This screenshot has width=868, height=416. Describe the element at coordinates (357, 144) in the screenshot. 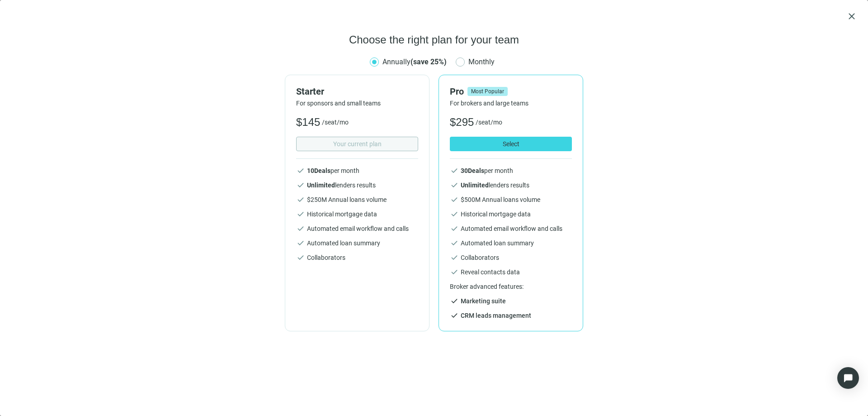

I see `button: Your current plan` at that location.